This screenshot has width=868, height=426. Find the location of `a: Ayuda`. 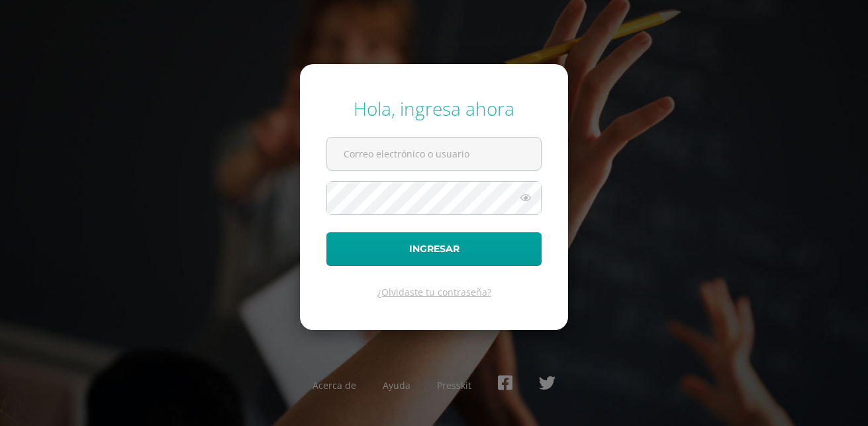

a: Ayuda is located at coordinates (396, 385).